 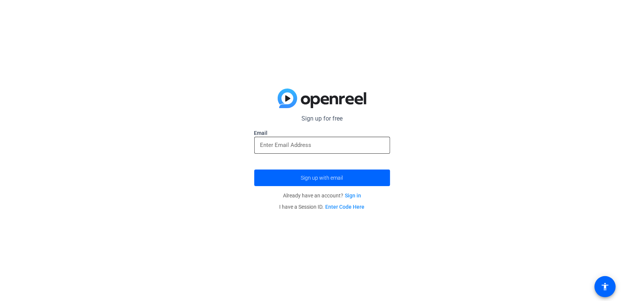 What do you see at coordinates (353, 195) in the screenshot?
I see `a: Sign in` at bounding box center [353, 195].